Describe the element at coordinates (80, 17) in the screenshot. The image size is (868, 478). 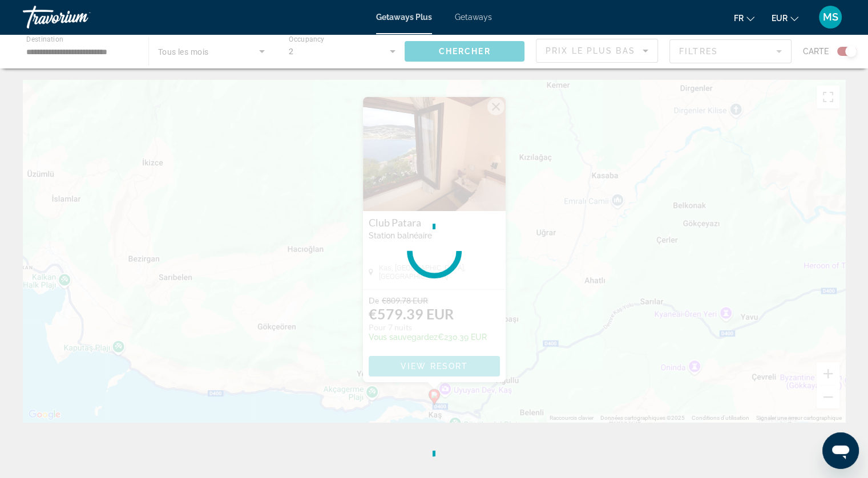
I see `a: Travorium` at that location.